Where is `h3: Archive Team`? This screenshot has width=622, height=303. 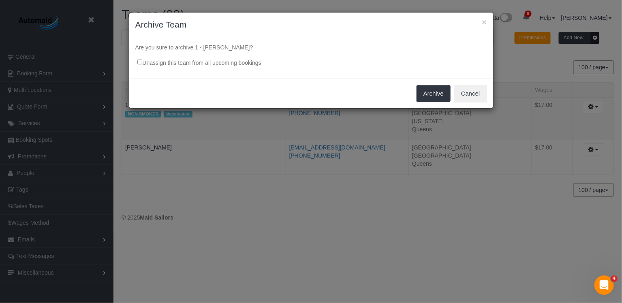 h3: Archive Team is located at coordinates (311, 25).